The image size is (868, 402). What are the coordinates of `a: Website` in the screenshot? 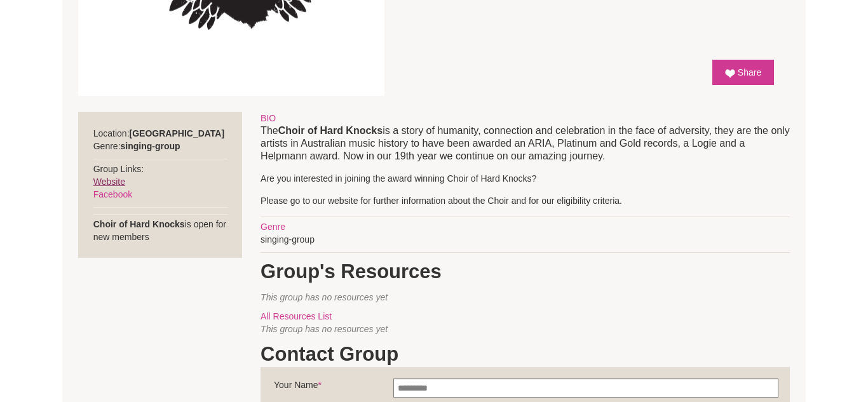 It's located at (109, 181).